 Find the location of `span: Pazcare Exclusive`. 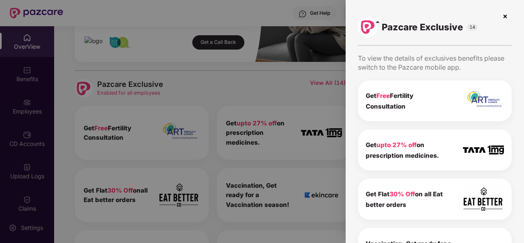

span: Pazcare Exclusive is located at coordinates (423, 27).